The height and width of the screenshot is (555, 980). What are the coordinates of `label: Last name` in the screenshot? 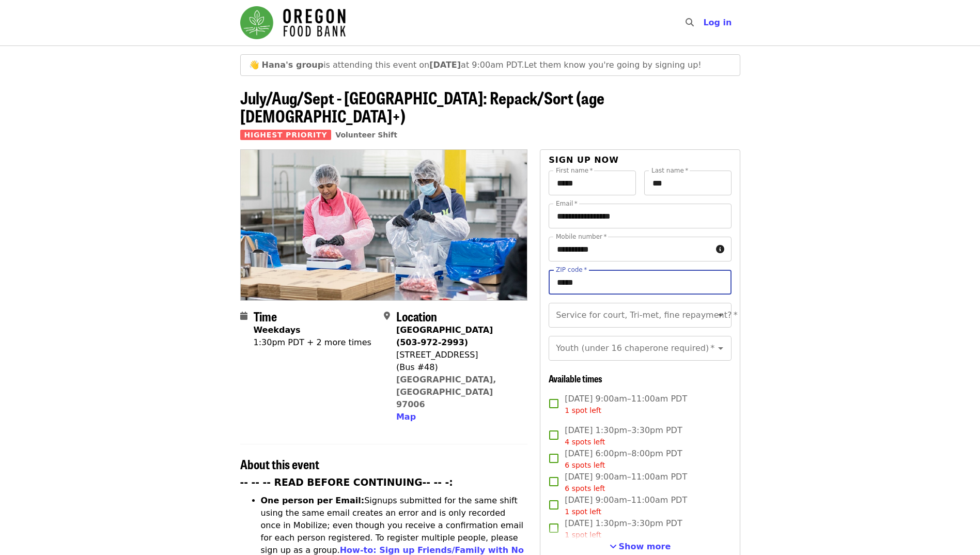 It's located at (669, 171).